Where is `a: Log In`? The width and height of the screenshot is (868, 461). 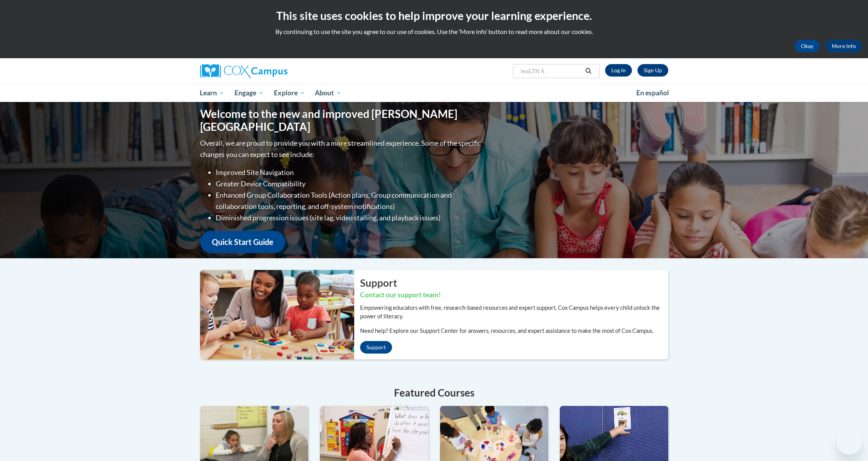 a: Log In is located at coordinates (618, 70).